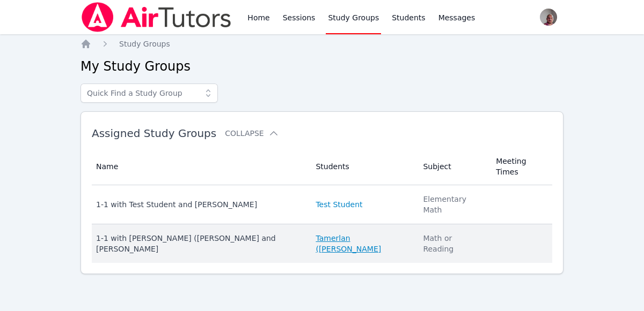 The width and height of the screenshot is (644, 311). What do you see at coordinates (144, 44) in the screenshot?
I see `a: Study Groups` at bounding box center [144, 44].